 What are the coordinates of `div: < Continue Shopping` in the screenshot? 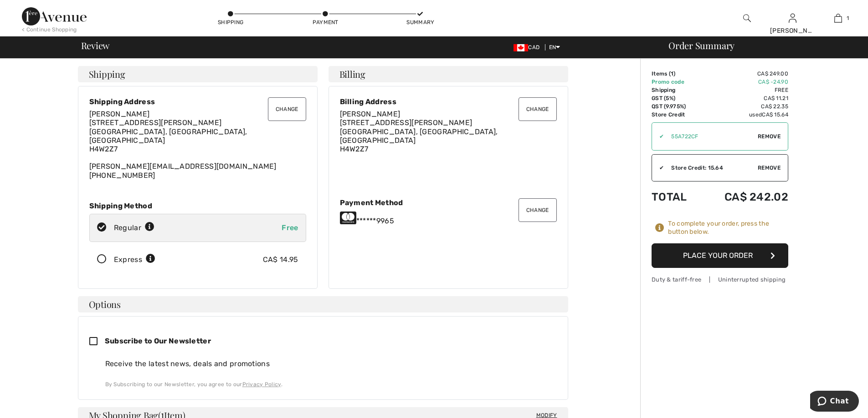 It's located at (50, 30).